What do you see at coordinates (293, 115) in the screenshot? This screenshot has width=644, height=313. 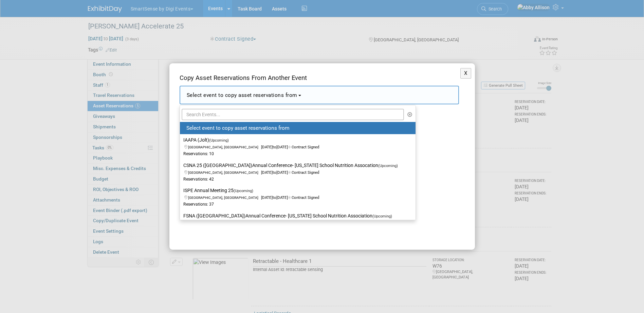 I see `input: Search Events...` at bounding box center [293, 115].